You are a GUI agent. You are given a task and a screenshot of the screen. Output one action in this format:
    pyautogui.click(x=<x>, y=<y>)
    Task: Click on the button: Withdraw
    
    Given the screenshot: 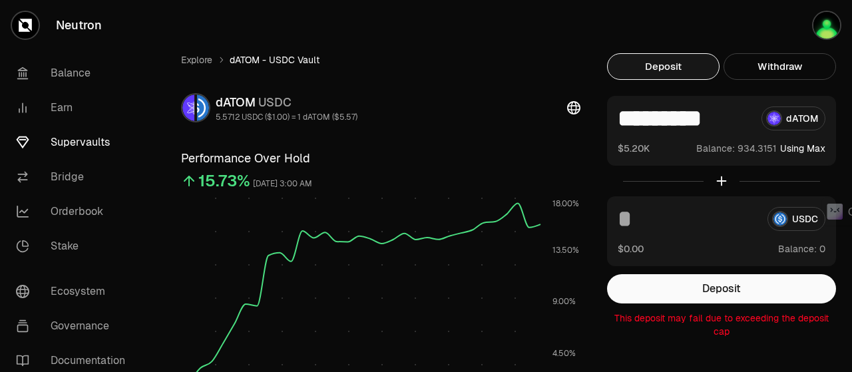 What is the action you would take?
    pyautogui.click(x=779, y=67)
    